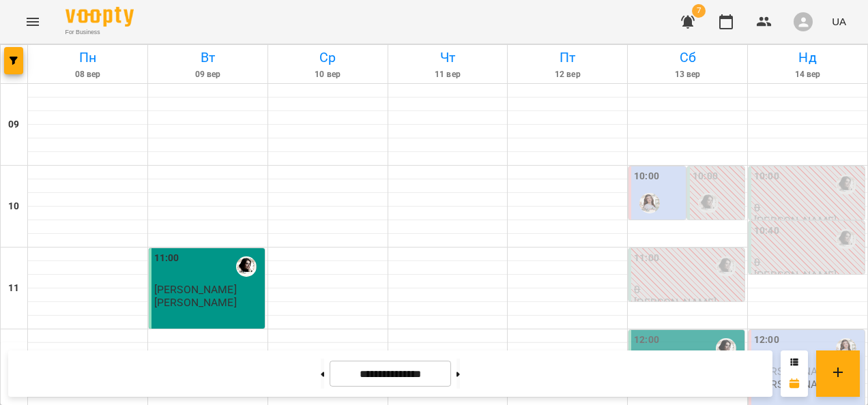 The height and width of the screenshot is (405, 868). I want to click on h6: Чт, so click(447, 57).